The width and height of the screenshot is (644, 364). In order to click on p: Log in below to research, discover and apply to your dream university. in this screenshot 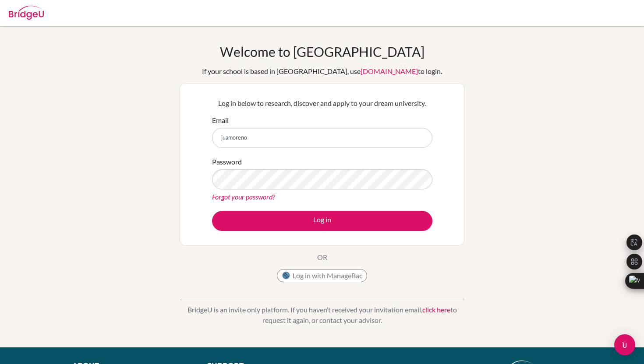, I will do `click(322, 104)`.